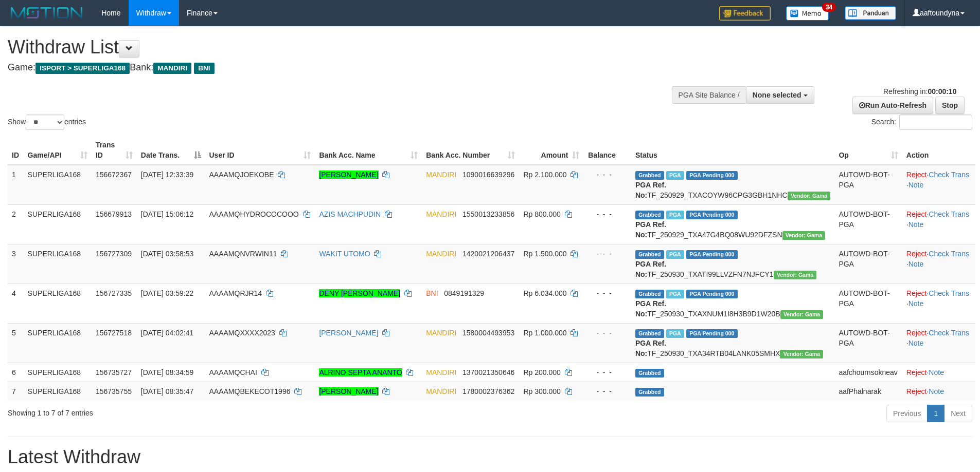 Image resolution: width=980 pixels, height=472 pixels. What do you see at coordinates (868, 391) in the screenshot?
I see `td: aafPhalnarak` at bounding box center [868, 391].